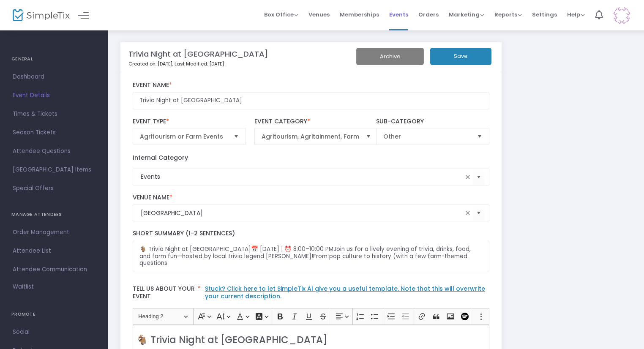 The height and width of the screenshot is (349, 644). Describe the element at coordinates (23, 287) in the screenshot. I see `span: Waitlist` at that location.